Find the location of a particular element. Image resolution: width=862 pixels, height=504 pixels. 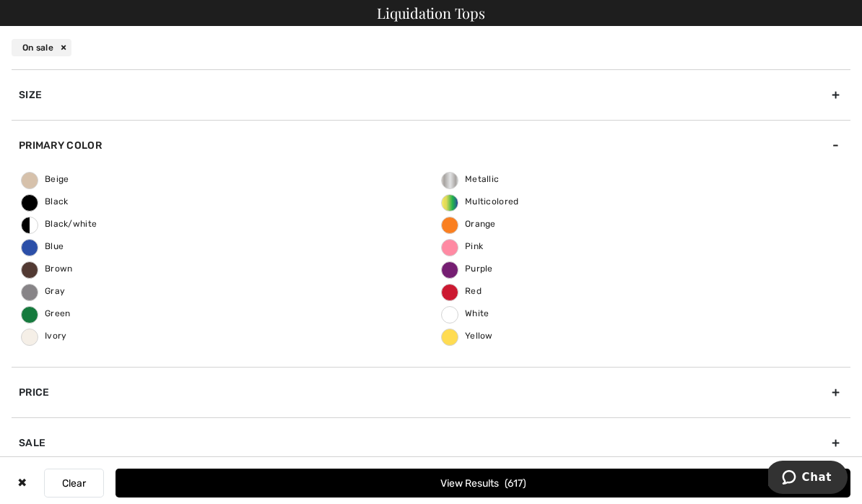

span: Black is located at coordinates (45, 202).